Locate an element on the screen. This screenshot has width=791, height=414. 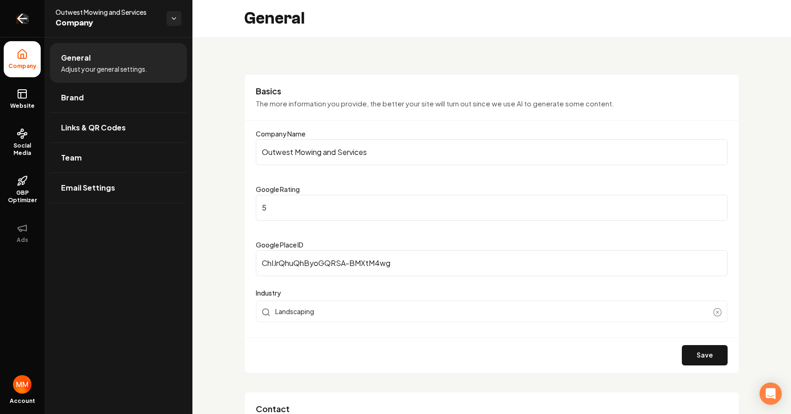
button: Ads is located at coordinates (22, 233).